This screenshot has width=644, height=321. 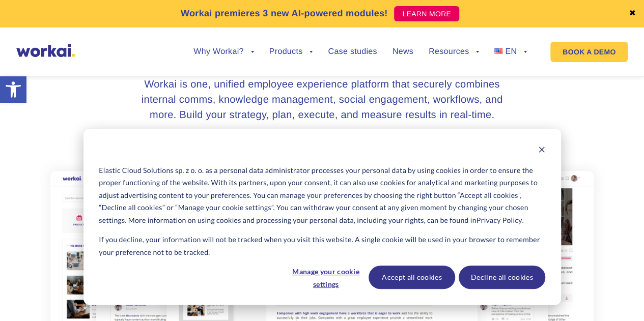 I want to click on a: BOOK A DEMO, so click(x=589, y=52).